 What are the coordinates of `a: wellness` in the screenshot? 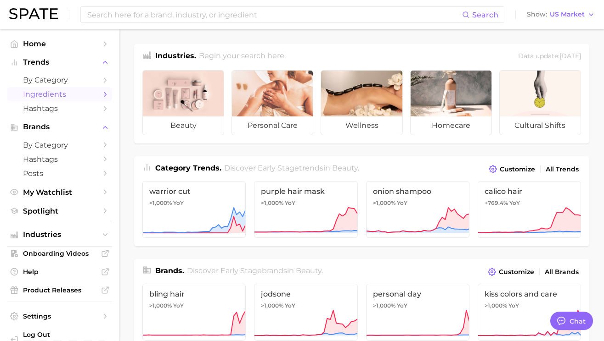 It's located at (361, 103).